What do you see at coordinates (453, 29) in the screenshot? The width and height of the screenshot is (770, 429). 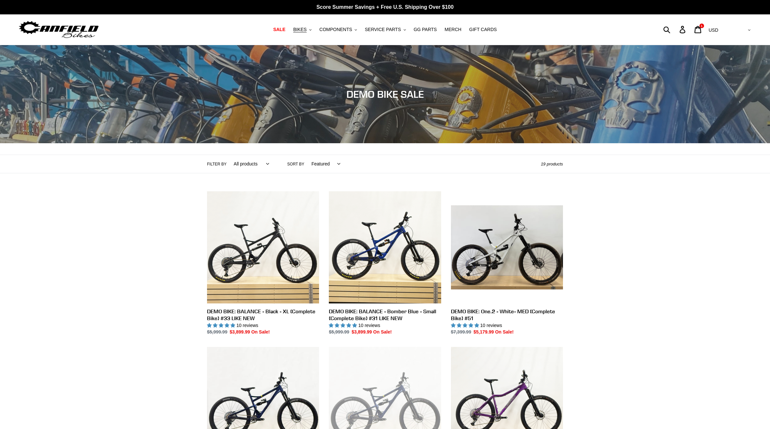 I see `a: MERCH` at bounding box center [453, 29].